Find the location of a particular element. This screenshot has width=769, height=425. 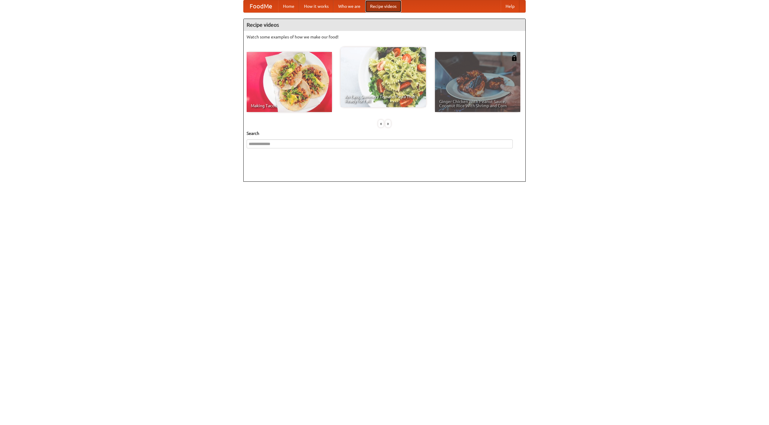

img: 483408.png is located at coordinates (514, 58).